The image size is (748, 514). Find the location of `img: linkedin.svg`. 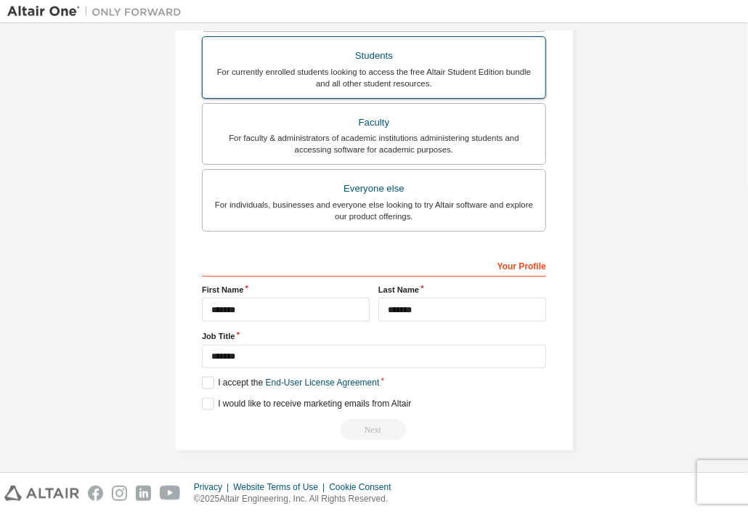

img: linkedin.svg is located at coordinates (143, 493).